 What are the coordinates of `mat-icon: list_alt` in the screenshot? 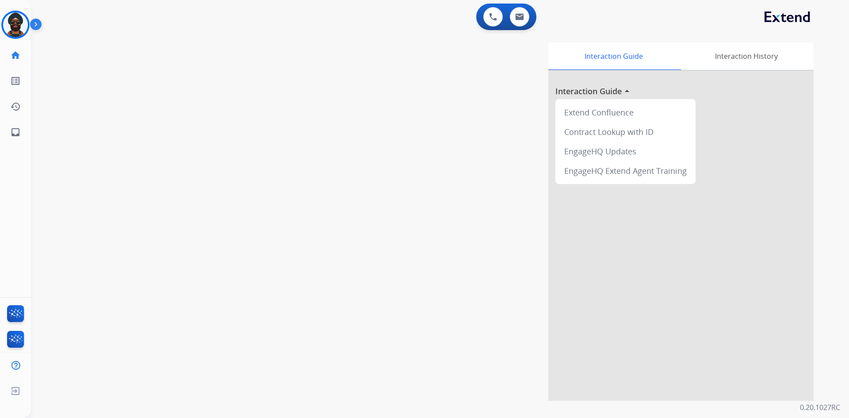 It's located at (15, 81).